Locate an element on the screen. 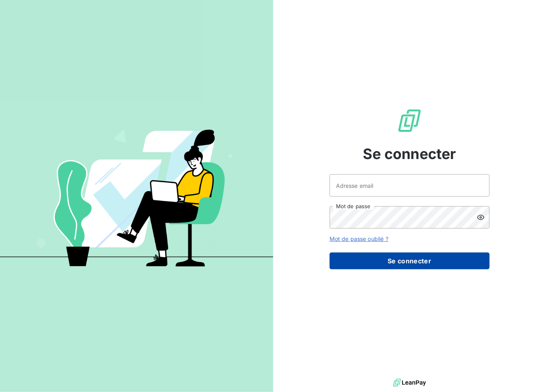 The width and height of the screenshot is (546, 392). span: Se connecter is located at coordinates (410, 153).